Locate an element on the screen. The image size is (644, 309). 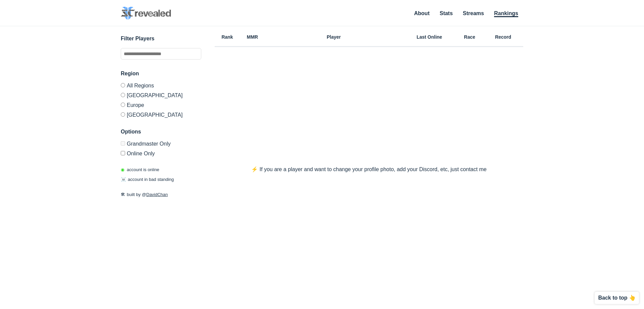
label: Europe is located at coordinates (161, 105).